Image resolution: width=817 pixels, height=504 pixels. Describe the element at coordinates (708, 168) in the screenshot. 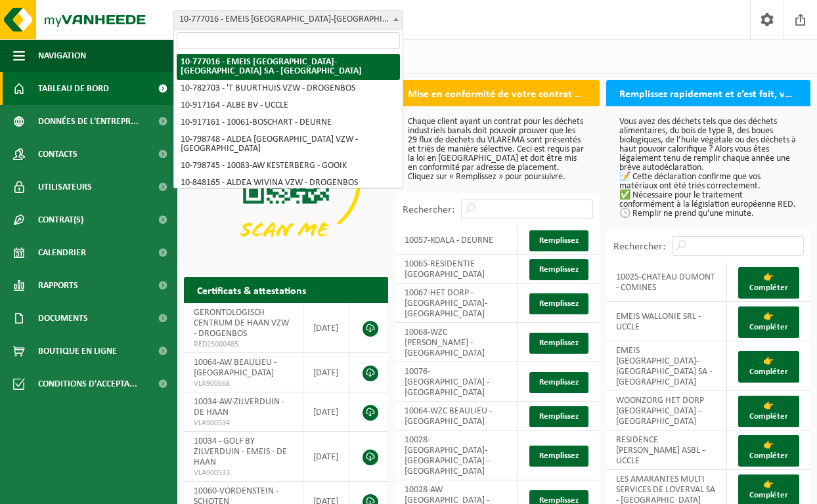

I see `p: Vous avez des déchets tels que des déchets alimentaires, du bois de type B, des boues biologiques...` at that location.